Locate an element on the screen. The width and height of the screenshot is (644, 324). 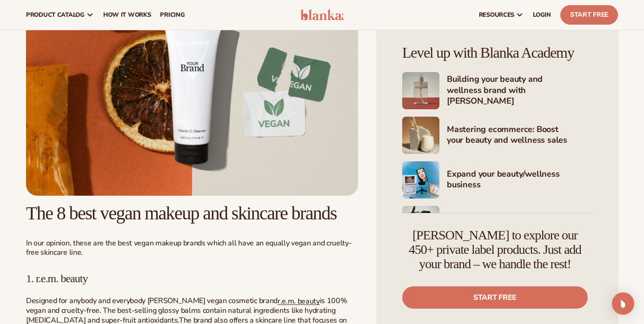
img: Shopify Image 7 is located at coordinates (421, 180).